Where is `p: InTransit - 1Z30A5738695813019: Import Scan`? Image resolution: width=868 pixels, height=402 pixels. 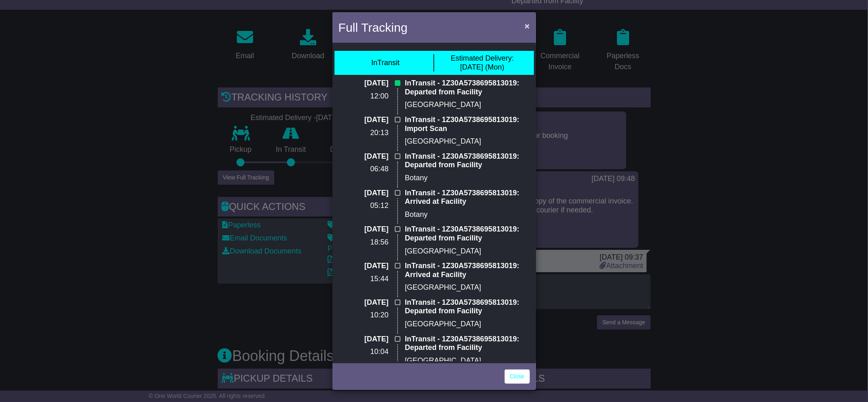
p: InTransit - 1Z30A5738695813019: Import Scan is located at coordinates (467, 124).